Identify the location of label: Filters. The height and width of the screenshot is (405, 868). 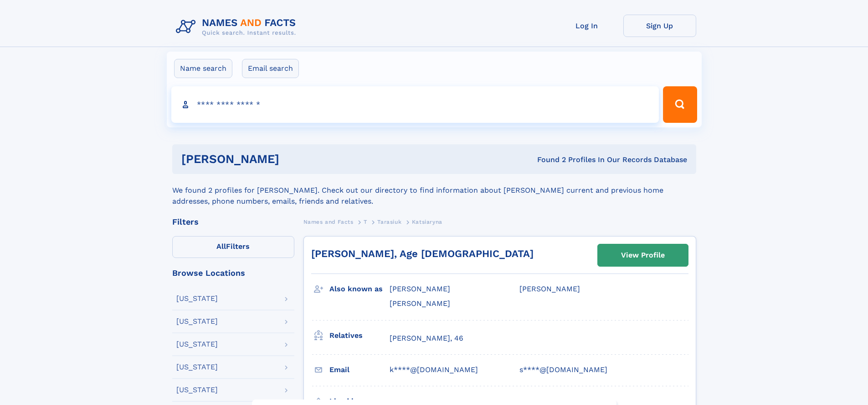
(233, 247).